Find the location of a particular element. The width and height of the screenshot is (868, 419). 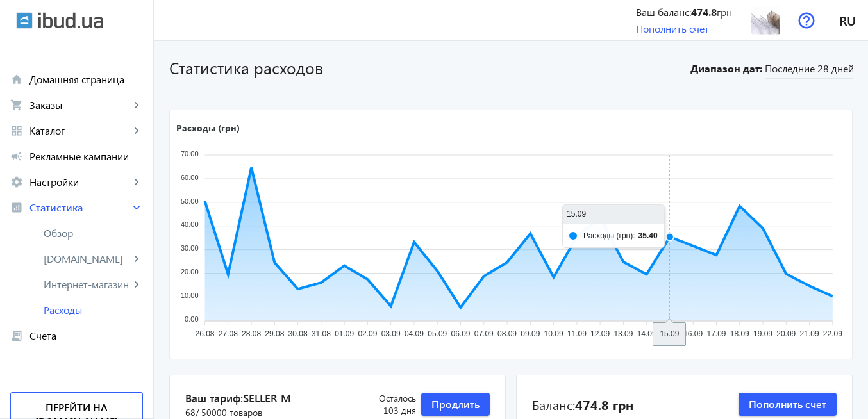

b: Диапазон дат: is located at coordinates (727, 68).